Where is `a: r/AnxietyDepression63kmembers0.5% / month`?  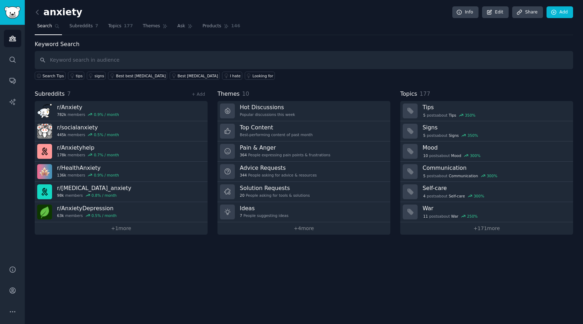 a: r/AnxietyDepression63kmembers0.5% / month is located at coordinates (121, 212).